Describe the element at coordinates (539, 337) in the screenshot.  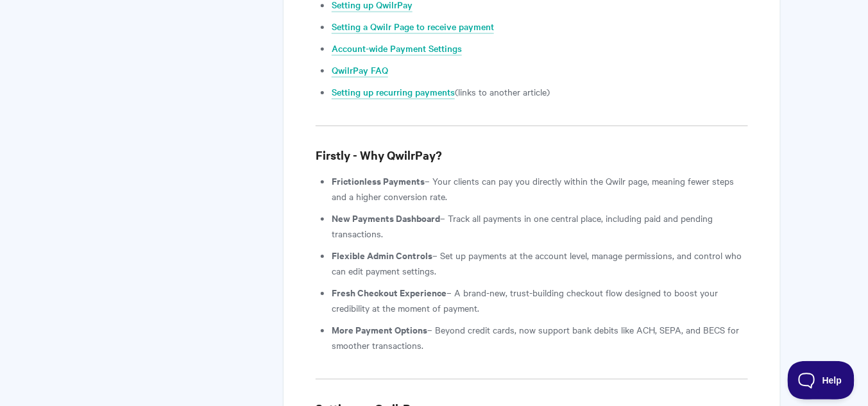
I see `li: – Beyond credit cards, now support bank debits like ACH, SEPA, and BECS for smoother transactions.` at that location.